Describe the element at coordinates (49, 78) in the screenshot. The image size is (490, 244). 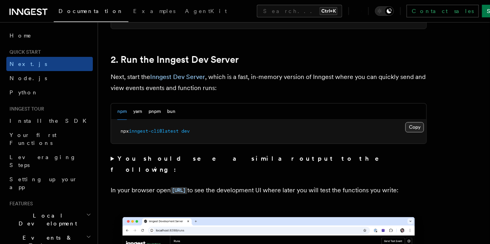
I see `a: Node.js` at that location.